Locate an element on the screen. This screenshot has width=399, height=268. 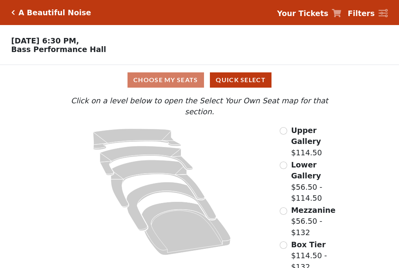
a: Click here to go back to filters is located at coordinates (13, 13).